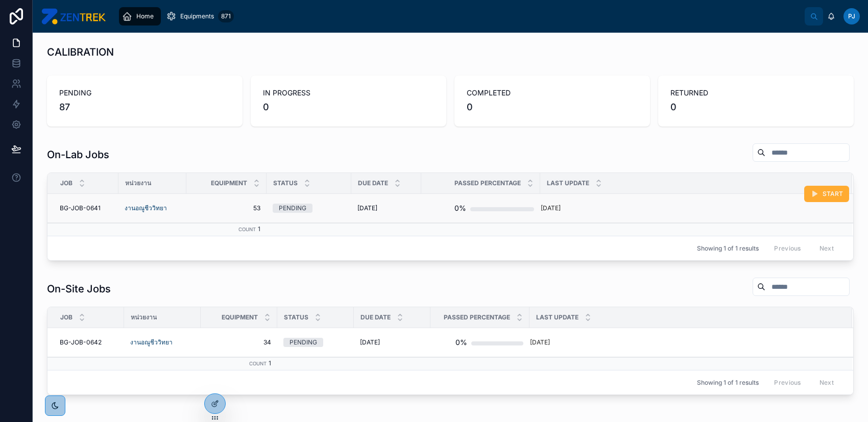  What do you see at coordinates (226, 208) in the screenshot?
I see `a: 53` at bounding box center [226, 208].